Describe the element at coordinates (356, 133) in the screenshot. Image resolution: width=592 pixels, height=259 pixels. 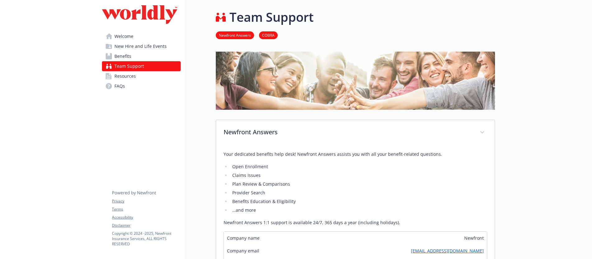
I see `div: Newfront Answers` at that location.